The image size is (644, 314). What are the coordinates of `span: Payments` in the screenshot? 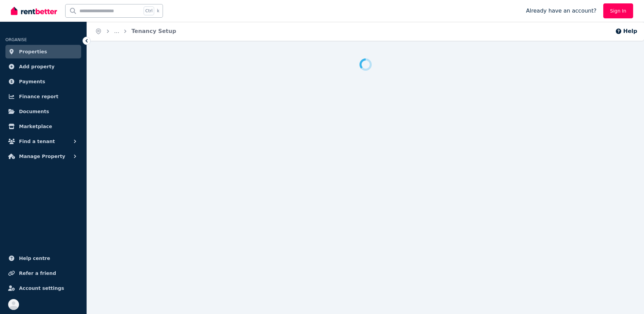 It's located at (32, 81).